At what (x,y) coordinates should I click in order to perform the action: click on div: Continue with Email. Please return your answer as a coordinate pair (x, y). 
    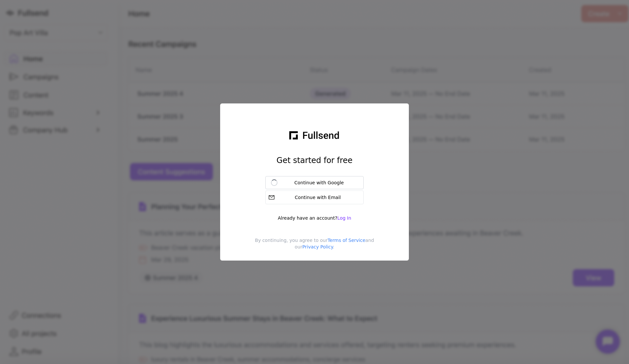
    Looking at the image, I should click on (319, 197).